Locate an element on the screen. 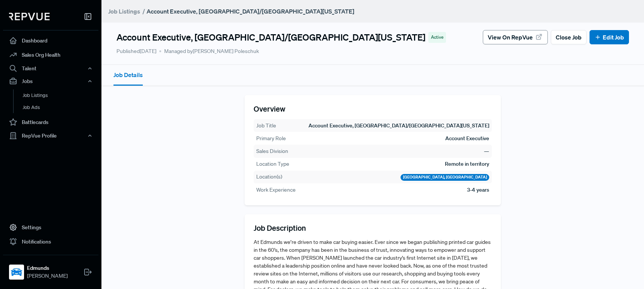 Image resolution: width=644 pixels, height=289 pixels. a: Dashboard is located at coordinates (51, 41).